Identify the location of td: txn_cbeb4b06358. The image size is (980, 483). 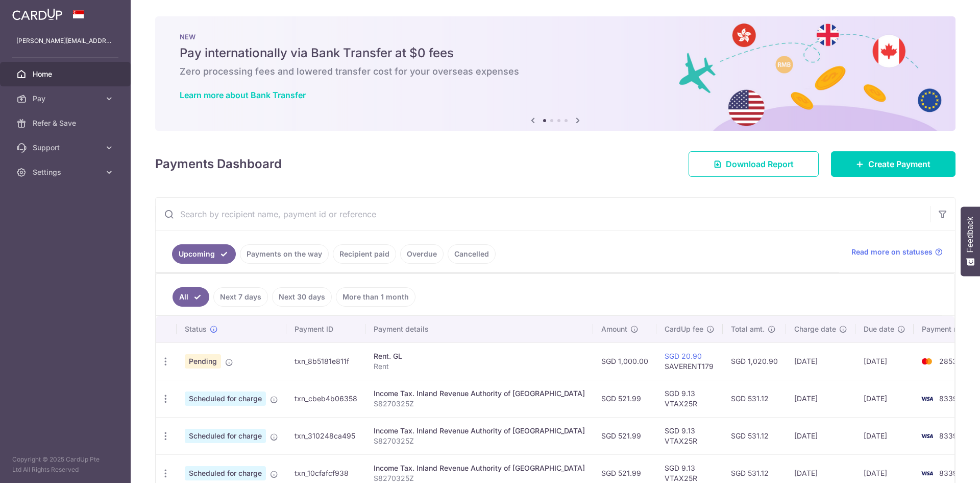
(326, 399).